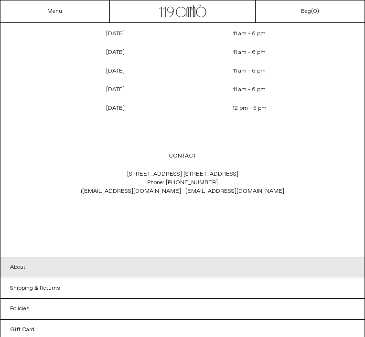 The height and width of the screenshot is (337, 365). Describe the element at coordinates (183, 268) in the screenshot. I see `a: About` at that location.